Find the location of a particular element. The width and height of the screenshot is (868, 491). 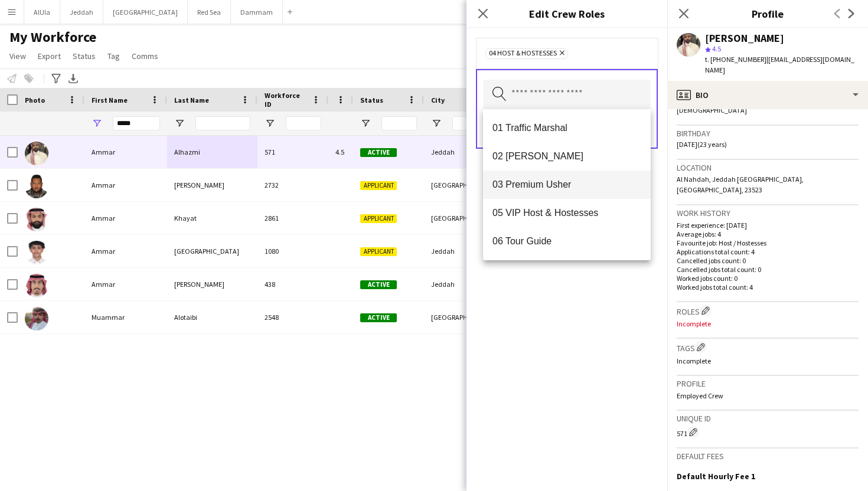

a: View is located at coordinates (18, 56).